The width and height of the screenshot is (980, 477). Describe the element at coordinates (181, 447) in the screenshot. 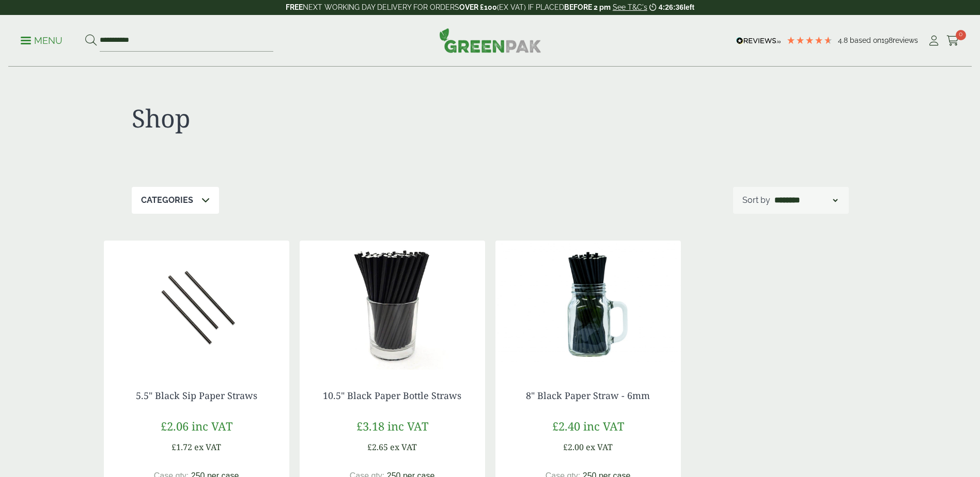

I see `span: £1.72` at that location.